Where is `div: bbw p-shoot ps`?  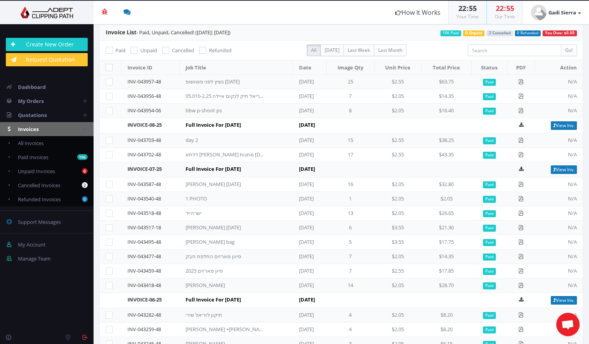 div: bbw p-shoot ps is located at coordinates (224, 110).